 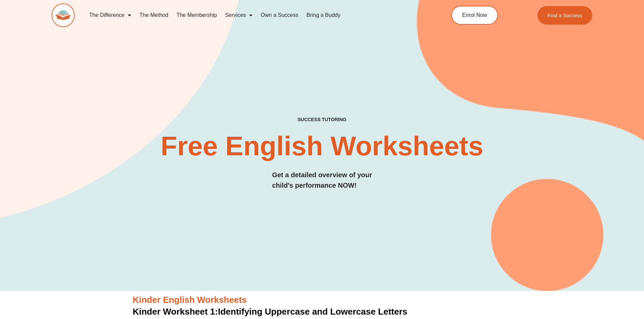 What do you see at coordinates (322, 120) in the screenshot?
I see `h4: SUCCESS TUTORING​` at bounding box center [322, 120].